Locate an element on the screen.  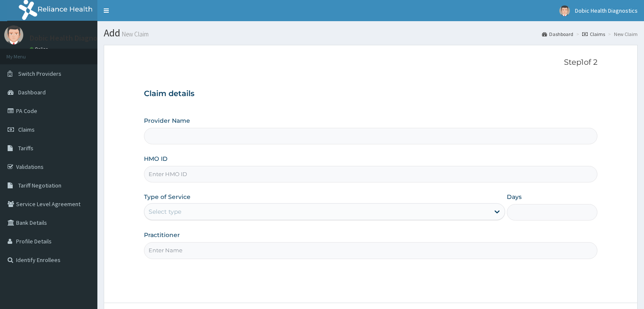
p: Step 1 of 2 is located at coordinates (371, 62).